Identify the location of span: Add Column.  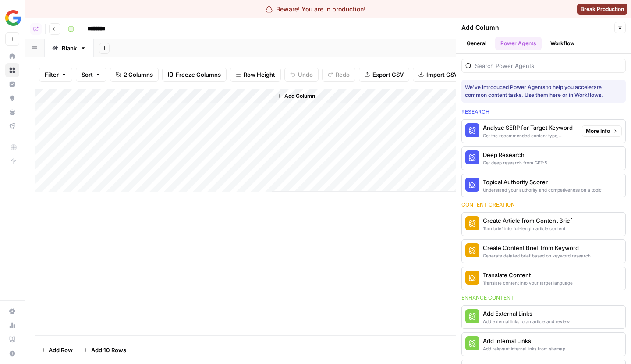
(300, 96).